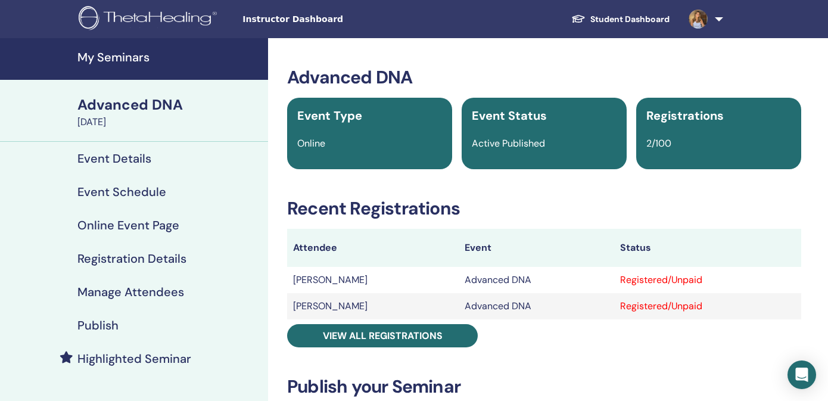 The height and width of the screenshot is (401, 828). What do you see at coordinates (544, 209) in the screenshot?
I see `h3: Recent Registrations` at bounding box center [544, 209].